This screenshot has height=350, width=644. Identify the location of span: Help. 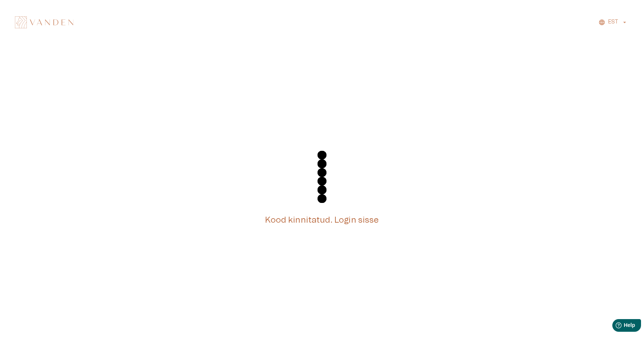
(44, 9).